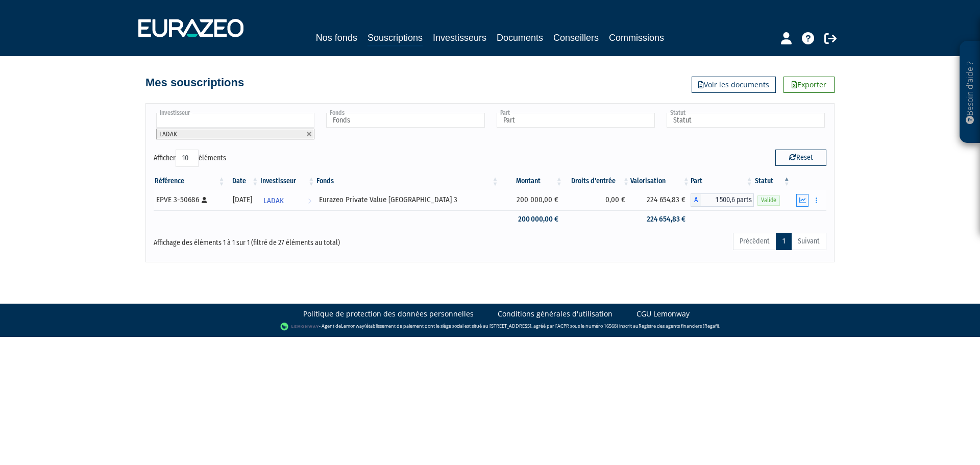 This screenshot has height=465, width=980. Describe the element at coordinates (555, 314) in the screenshot. I see `a: Conditions générales d'utilisation` at that location.